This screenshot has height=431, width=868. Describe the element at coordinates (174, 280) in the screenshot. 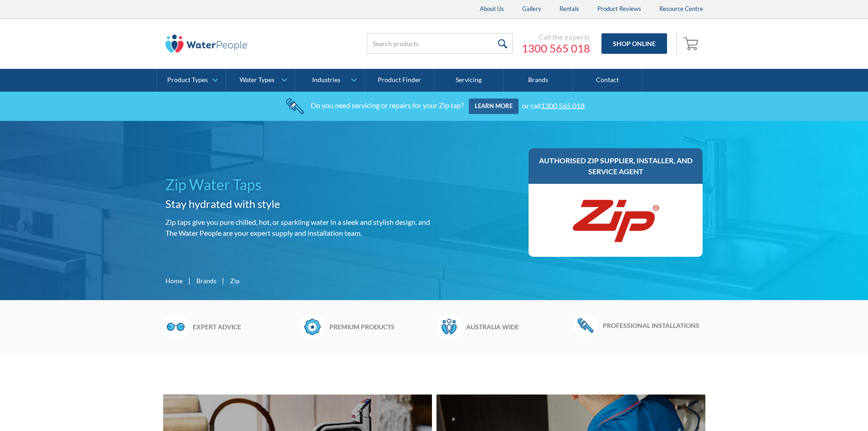

I see `a: Home` at that location.